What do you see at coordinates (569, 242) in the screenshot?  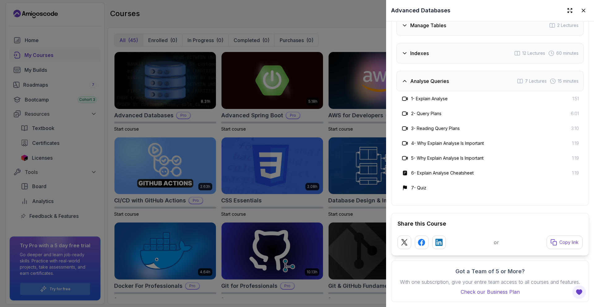 I see `p: Copy link` at bounding box center [569, 242].